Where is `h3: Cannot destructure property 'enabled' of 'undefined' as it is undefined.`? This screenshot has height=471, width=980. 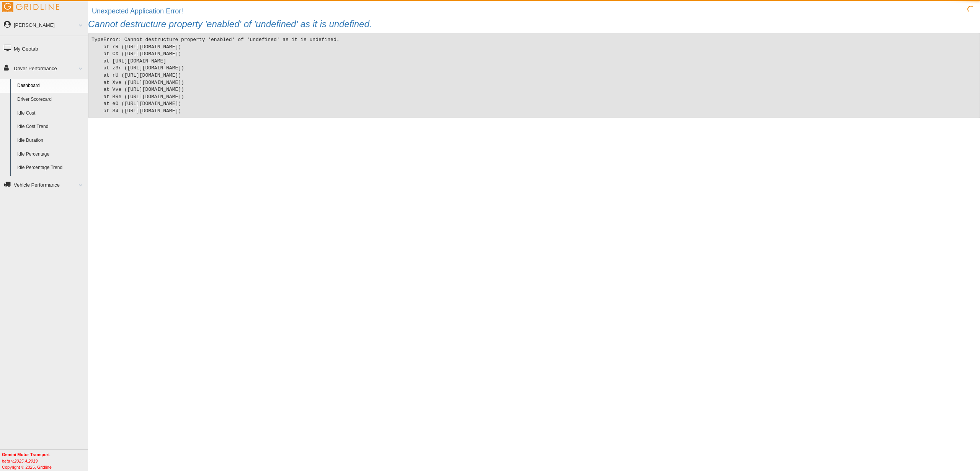
h3: Cannot destructure property 'enabled' of 'undefined' as it is undefined. is located at coordinates (534, 24).